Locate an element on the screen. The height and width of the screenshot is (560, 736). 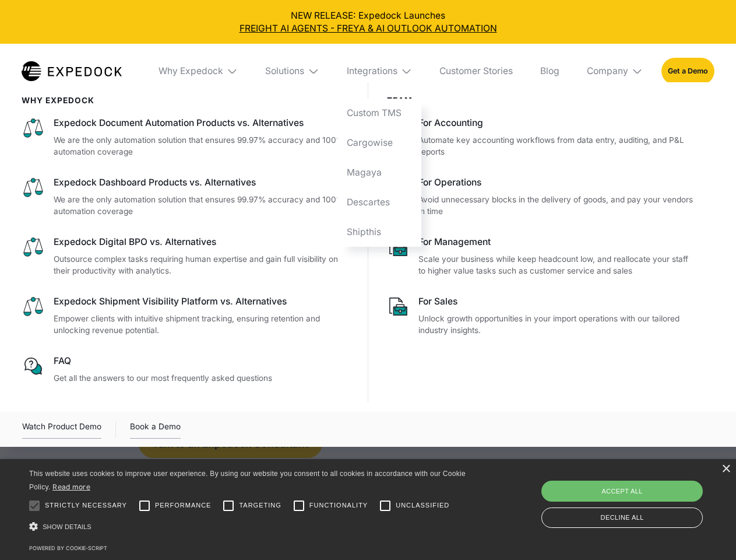
a: Shipthis is located at coordinates (379, 232).